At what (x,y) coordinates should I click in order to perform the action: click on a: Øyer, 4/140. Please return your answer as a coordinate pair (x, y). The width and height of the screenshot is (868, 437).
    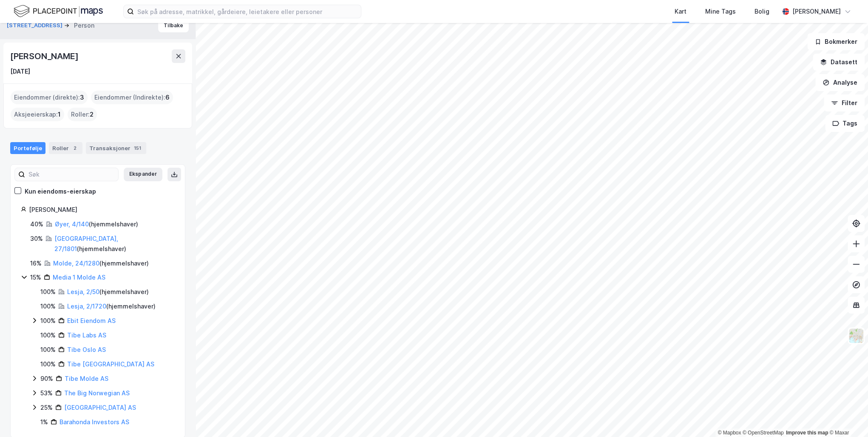
    Looking at the image, I should click on (72, 224).